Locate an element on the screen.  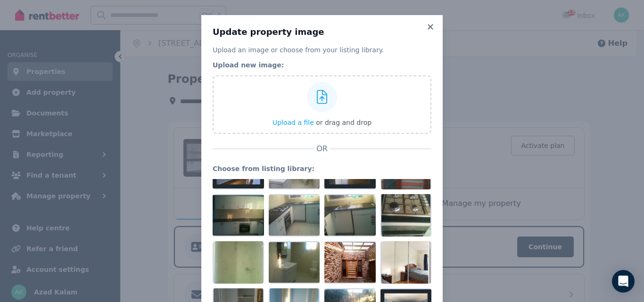
legend: Choose from listing library: is located at coordinates (322, 168).